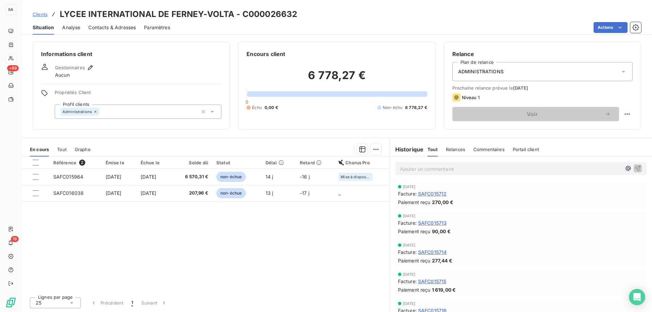  I want to click on h3: LYCEE INTERNATIONAL DE FERNEY-VOLTA - C000026632, so click(178, 14).